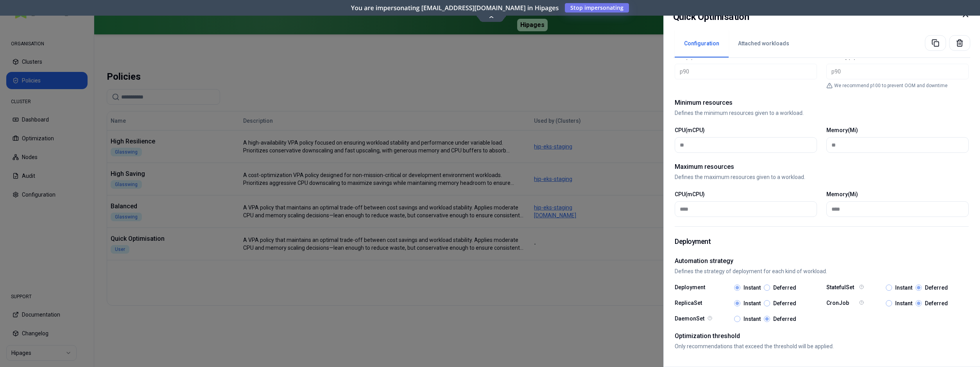  Describe the element at coordinates (822, 177) in the screenshot. I see `p: Defines the maximum resources given to a workload.` at that location.